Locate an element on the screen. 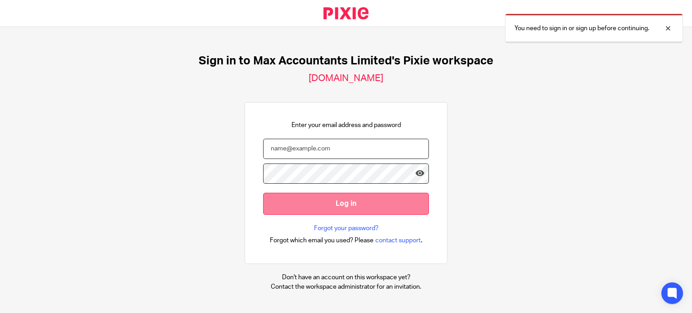 This screenshot has height=313, width=692. p: Enter your email address and password is located at coordinates (346, 125).